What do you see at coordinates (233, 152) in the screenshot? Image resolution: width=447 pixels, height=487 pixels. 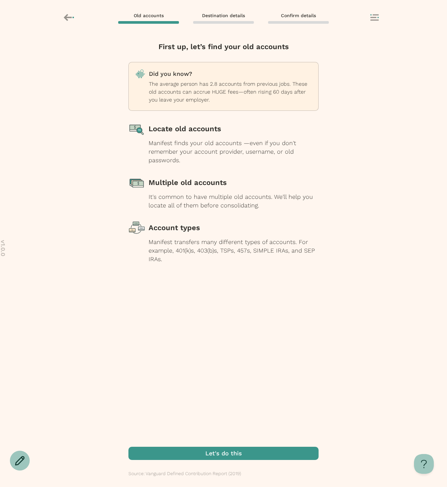 I see `div: Manifest finds your old accounts —even if you don't remember your account provider, username, or ...` at bounding box center [233, 152].